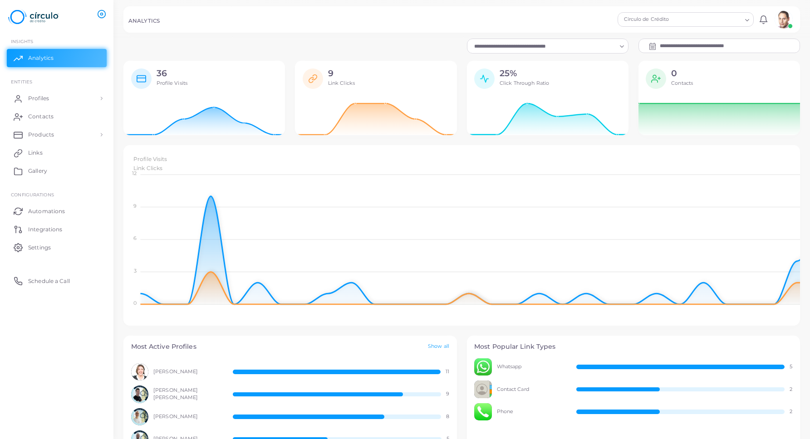  I want to click on span: ENTITIES, so click(21, 82).